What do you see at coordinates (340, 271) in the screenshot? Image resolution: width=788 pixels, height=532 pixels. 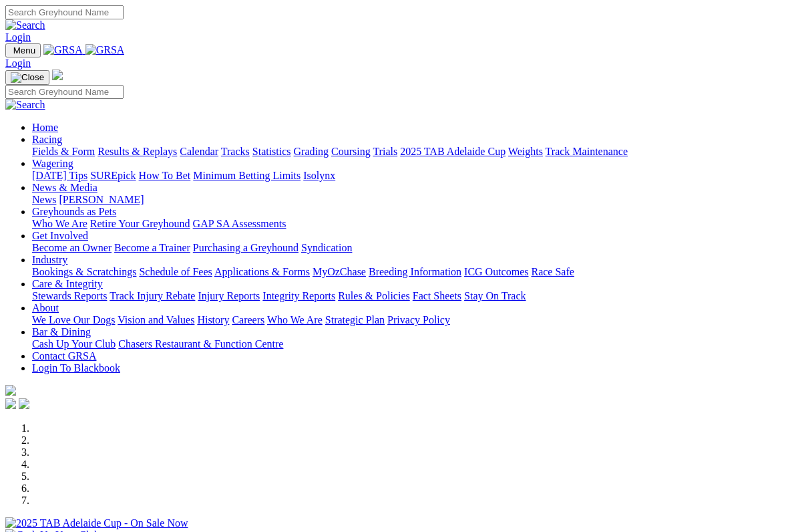 I see `a: MyOzChase` at bounding box center [340, 271].